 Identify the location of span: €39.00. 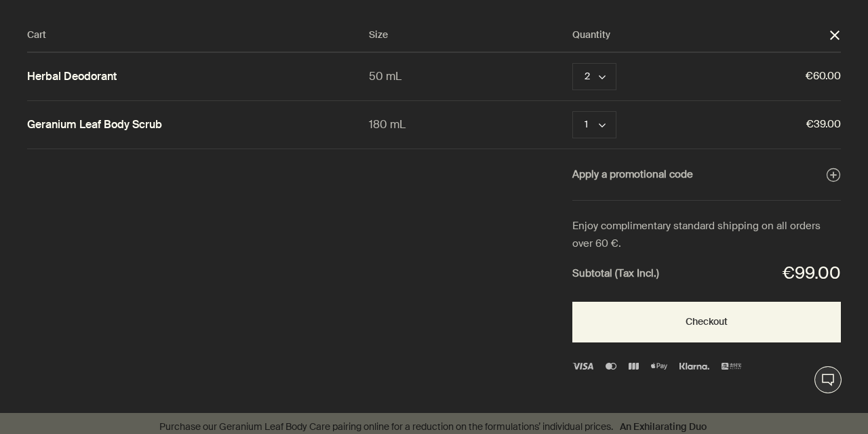
(756, 125).